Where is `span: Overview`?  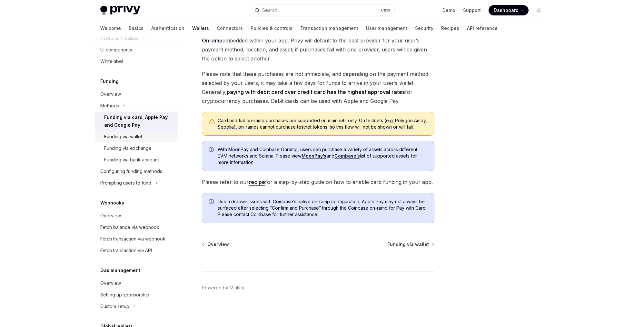
span: Overview is located at coordinates (218, 245).